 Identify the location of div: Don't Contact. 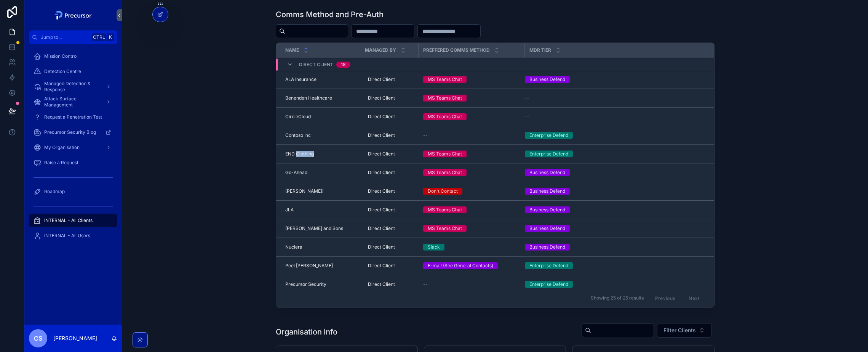
(443, 191).